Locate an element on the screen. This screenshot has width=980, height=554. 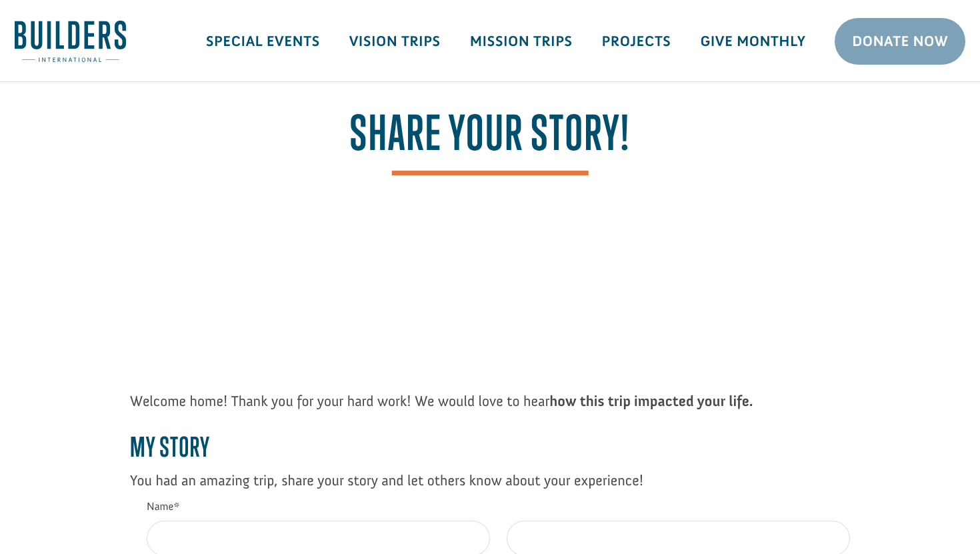
p: Welcome home! Thank you for your hard work! We would love to hear is located at coordinates (490, 401).